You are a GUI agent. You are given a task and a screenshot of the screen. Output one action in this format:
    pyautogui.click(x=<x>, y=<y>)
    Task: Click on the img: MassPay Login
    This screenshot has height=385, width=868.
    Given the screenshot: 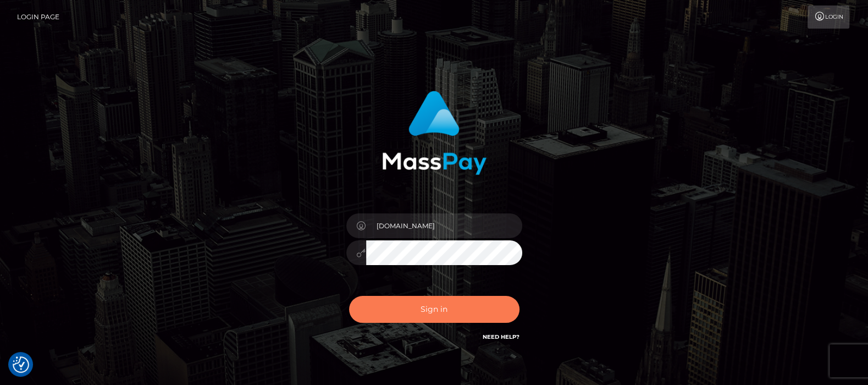 What is the action you would take?
    pyautogui.click(x=434, y=132)
    